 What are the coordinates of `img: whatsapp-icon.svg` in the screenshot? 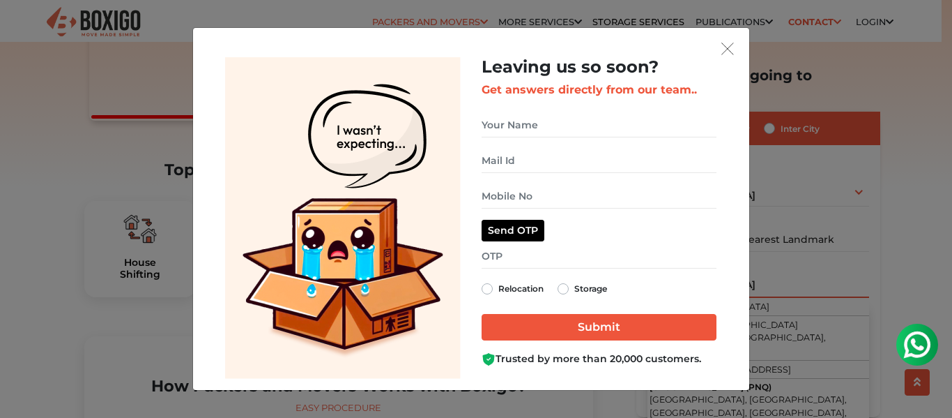 It's located at (28, 28).